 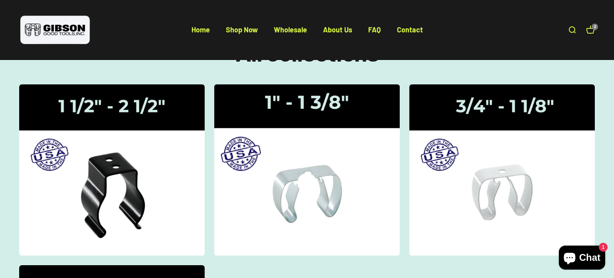 What do you see at coordinates (307, 170) in the screenshot?
I see `img: Gripper Clips | 1" - 1 3/8"` at bounding box center [307, 170].